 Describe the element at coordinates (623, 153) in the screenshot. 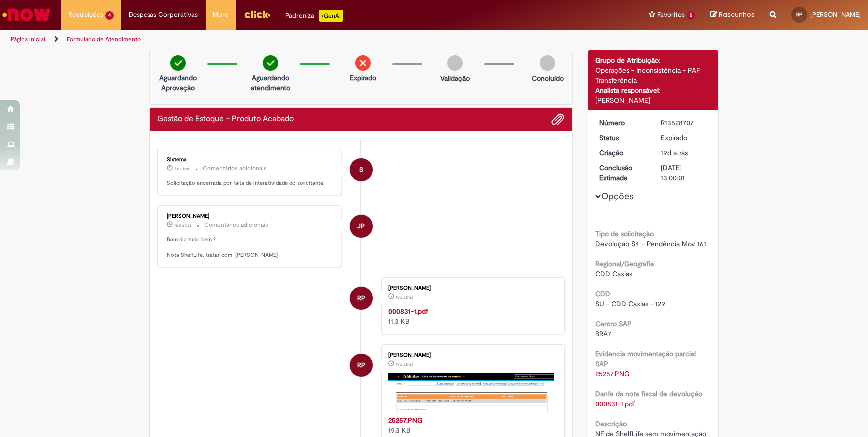

I see `dt: Criação` at that location.